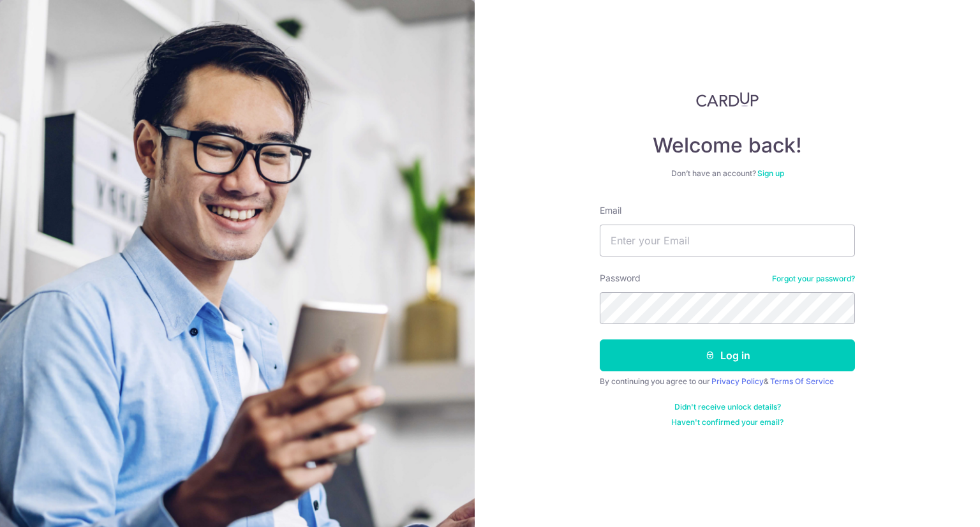 The width and height of the screenshot is (980, 527). What do you see at coordinates (727, 174) in the screenshot?
I see `div: Don’t have an account?` at bounding box center [727, 174].